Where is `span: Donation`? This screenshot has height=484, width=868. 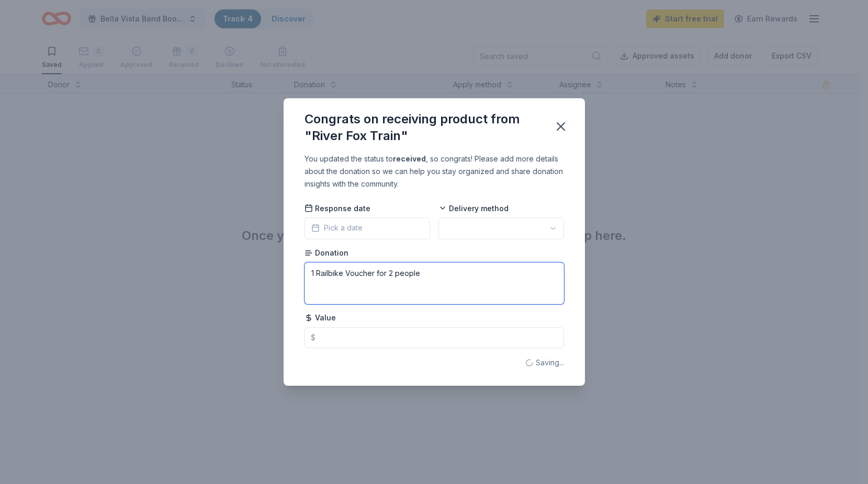
span: Donation is located at coordinates (327, 253).